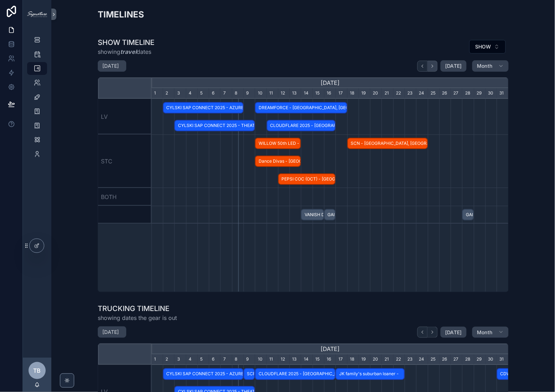 This screenshot has height=392, width=555. Describe the element at coordinates (376, 360) in the screenshot. I see `div: 20` at that location.